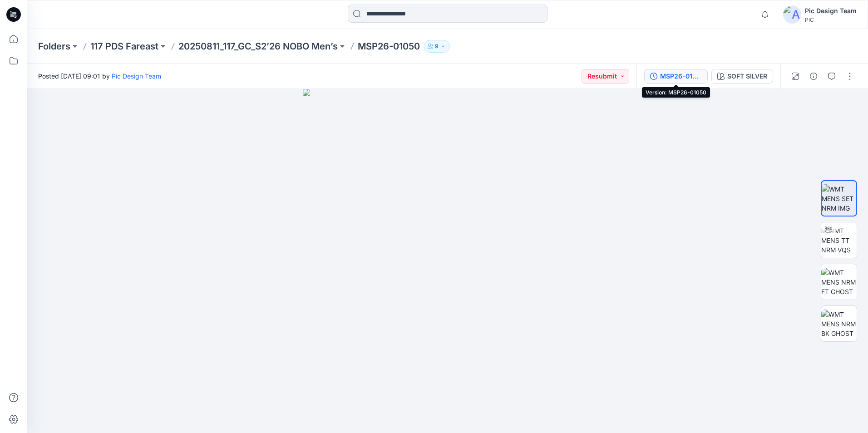 This screenshot has height=433, width=868. I want to click on img: WMT MENS NRM FT GHOST, so click(839, 282).